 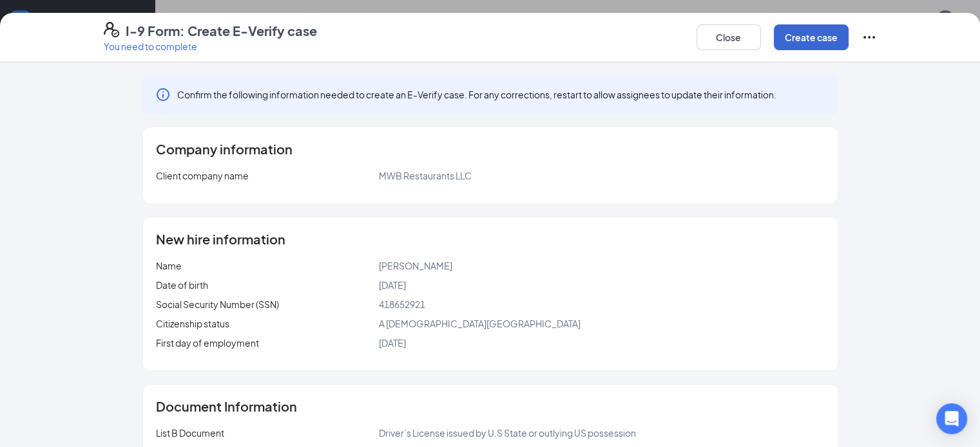 I want to click on span: Document Information, so click(x=226, y=407).